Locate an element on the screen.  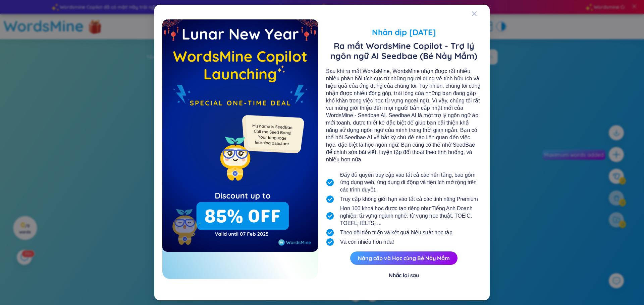
button: Close is located at coordinates (480, 14).